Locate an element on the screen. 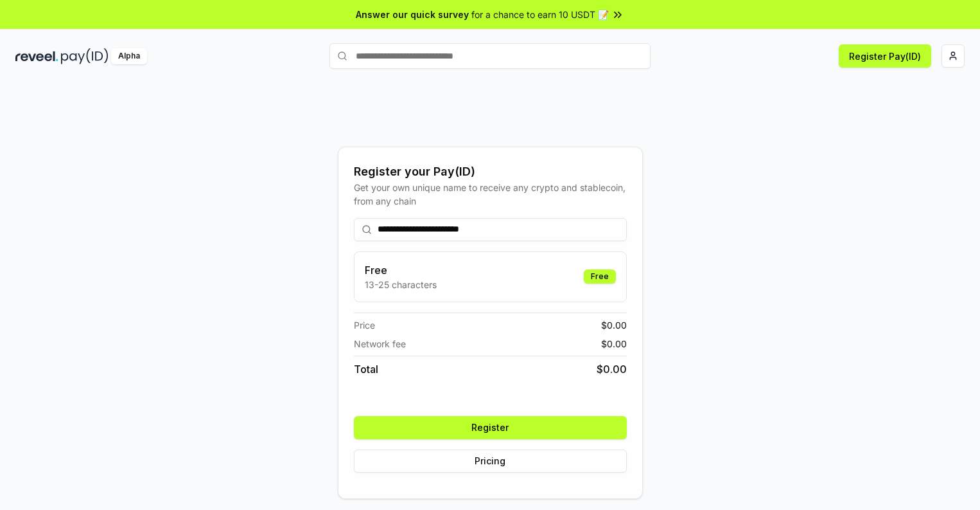  span: for a chance to earn 10 USDT 📝 is located at coordinates (540, 14).